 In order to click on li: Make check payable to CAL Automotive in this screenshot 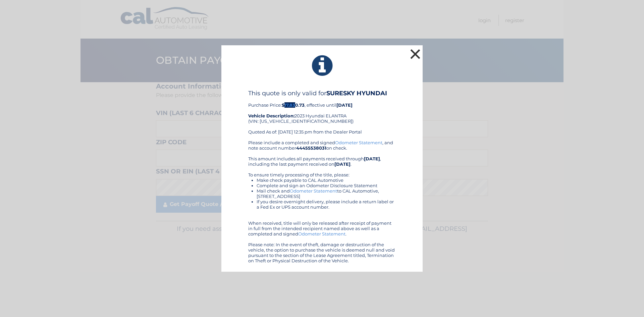, I will do `click(326, 180)`.